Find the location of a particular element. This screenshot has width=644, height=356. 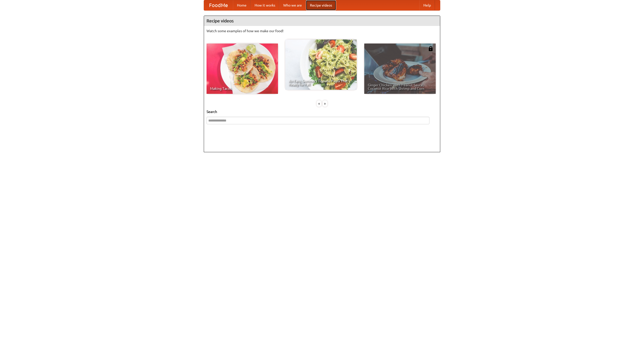

a: Who we are is located at coordinates (293, 6).